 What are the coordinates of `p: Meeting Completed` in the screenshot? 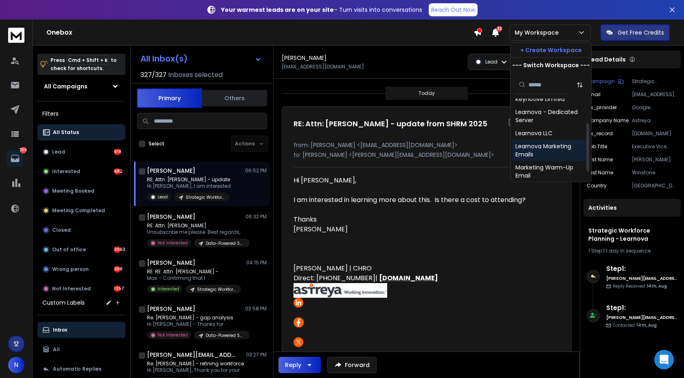 It's located at (79, 211).